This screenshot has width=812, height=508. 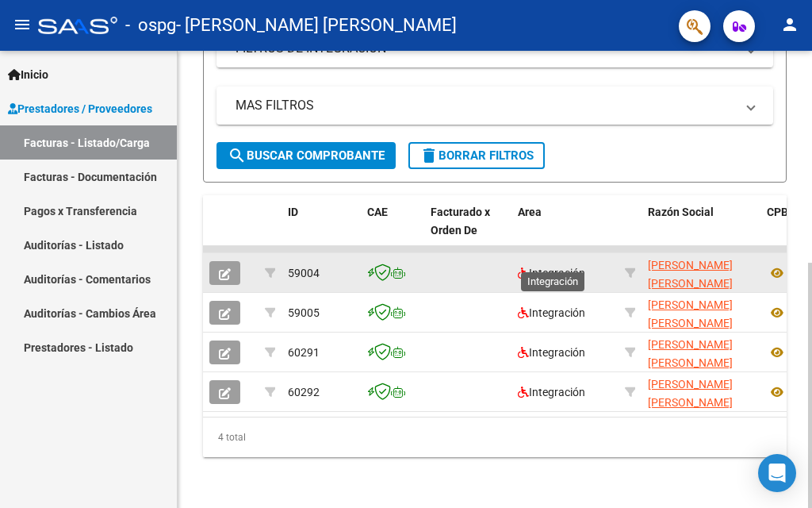 I want to click on span: 60292, so click(x=304, y=392).